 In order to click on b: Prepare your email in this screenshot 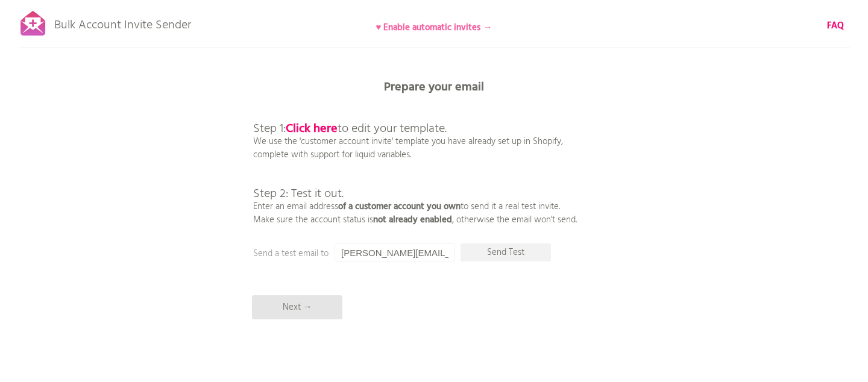, I will do `click(434, 88)`.